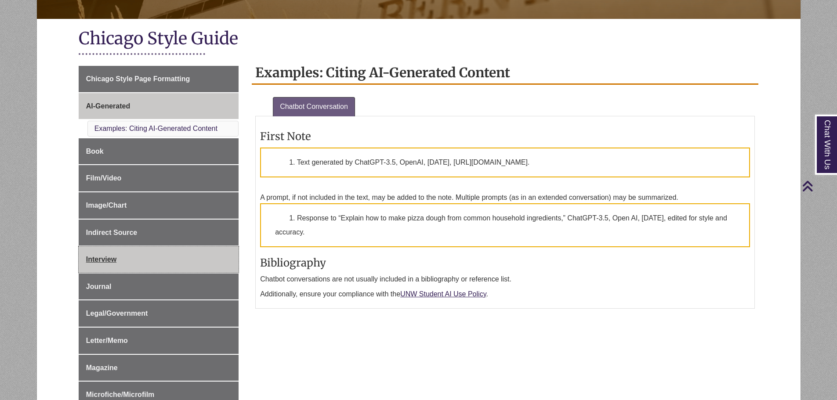 Image resolution: width=837 pixels, height=400 pixels. What do you see at coordinates (102, 368) in the screenshot?
I see `span: Magazine` at bounding box center [102, 368].